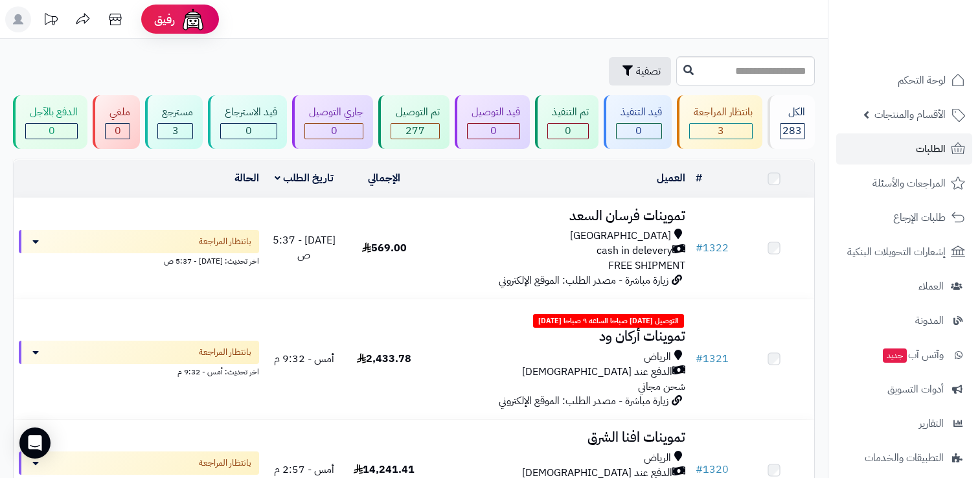 The height and width of the screenshot is (478, 980). Describe the element at coordinates (51, 112) in the screenshot. I see `div: الدفع بالآجل` at that location.